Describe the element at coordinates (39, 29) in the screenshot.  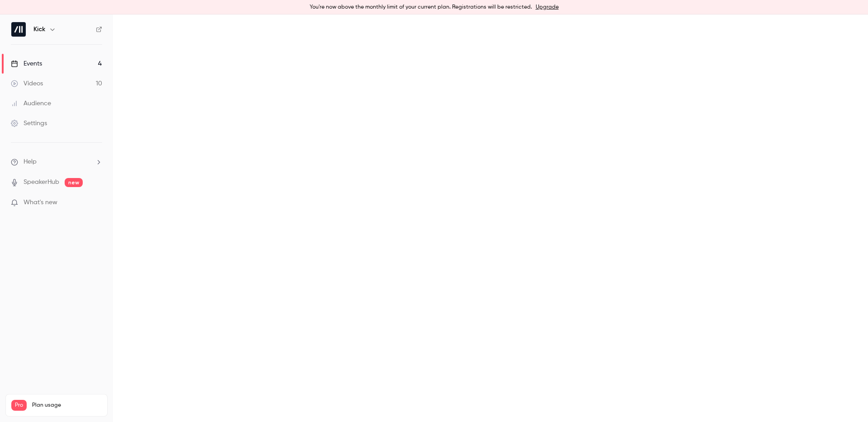
I see `h6: Kick` at that location.